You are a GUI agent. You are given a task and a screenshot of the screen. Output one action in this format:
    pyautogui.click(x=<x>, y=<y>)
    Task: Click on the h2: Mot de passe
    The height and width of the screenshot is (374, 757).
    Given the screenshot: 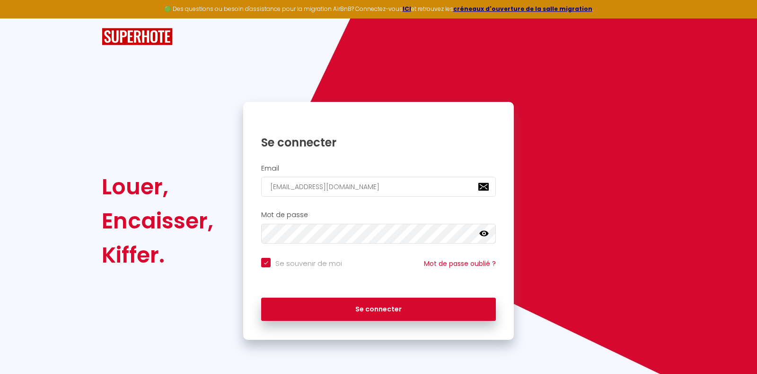 What is the action you would take?
    pyautogui.click(x=379, y=214)
    